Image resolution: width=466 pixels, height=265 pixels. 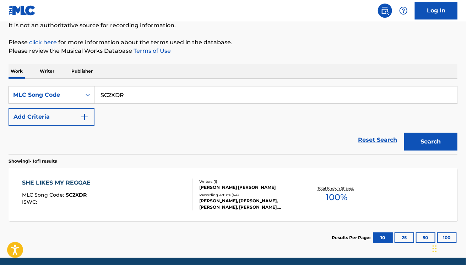 I want to click on button: 50, so click(x=425, y=238).